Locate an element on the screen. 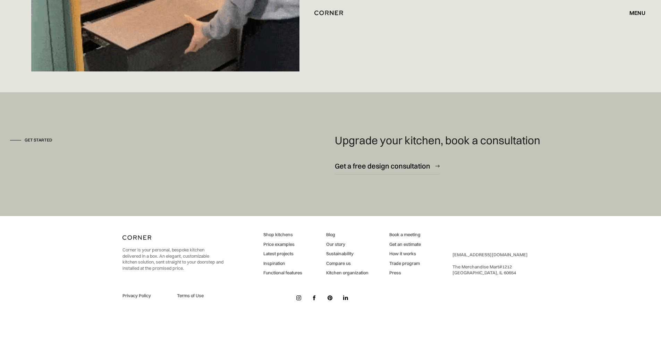  a: Press is located at coordinates (405, 273).